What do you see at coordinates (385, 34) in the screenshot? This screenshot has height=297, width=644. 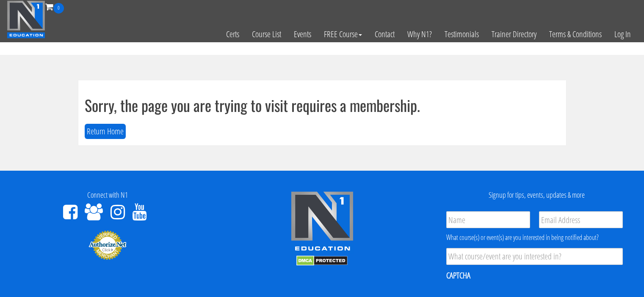 I see `a: Contact` at bounding box center [385, 34].